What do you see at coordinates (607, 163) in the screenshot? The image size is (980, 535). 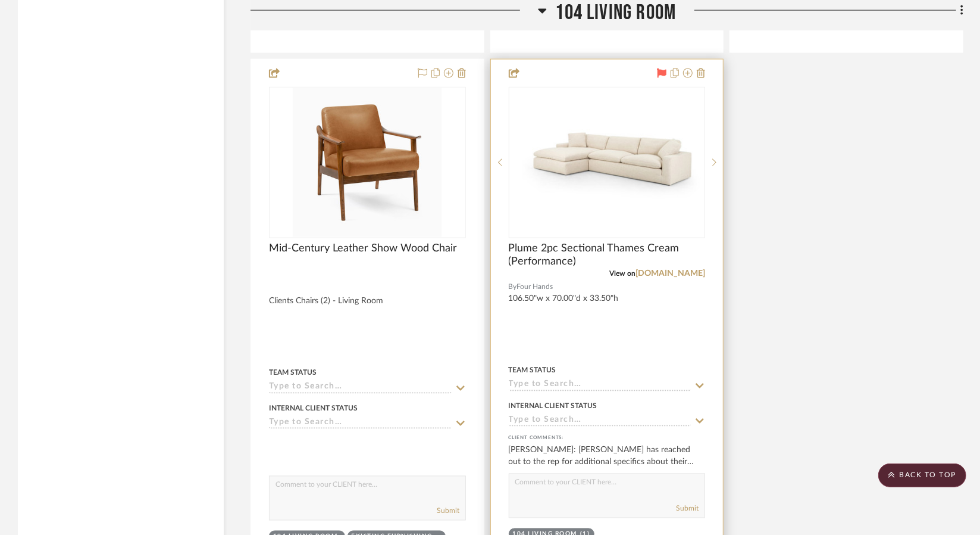 I see `img: Plume 2pc Sectional Thames Cream (Performance)` at bounding box center [607, 163].